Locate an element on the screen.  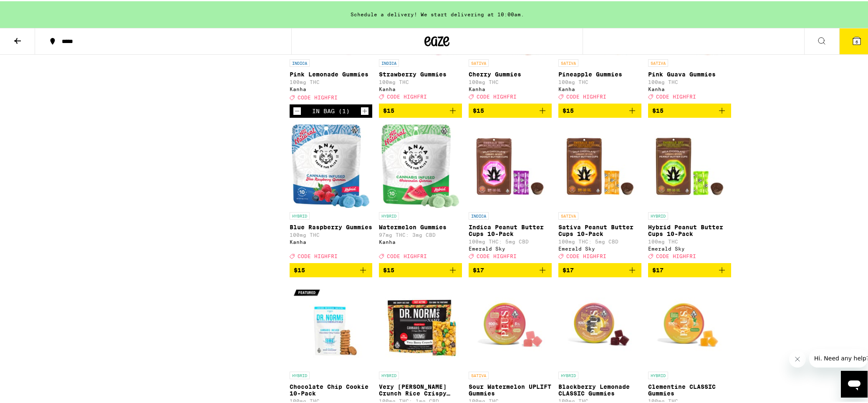
a: Open page for Sativa Peanut Butter Cups 10-Pack from Emerald Sky is located at coordinates (599, 193).